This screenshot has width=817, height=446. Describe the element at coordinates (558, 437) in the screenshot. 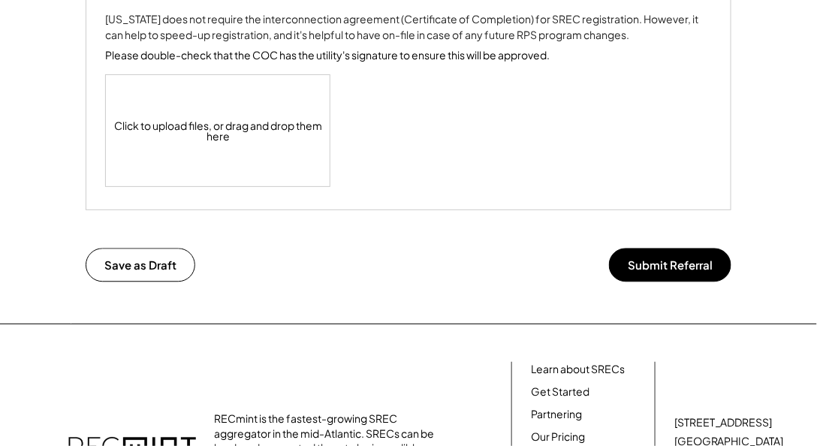

I see `a: Our Pricing` at that location.